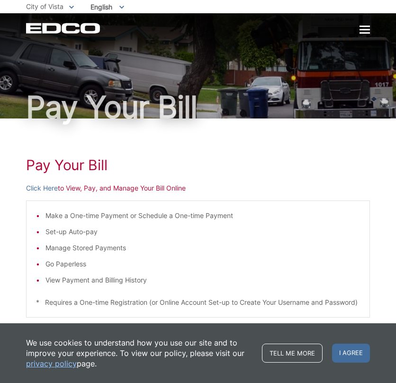 The image size is (396, 383). I want to click on li: View Payment and Billing History, so click(203, 280).